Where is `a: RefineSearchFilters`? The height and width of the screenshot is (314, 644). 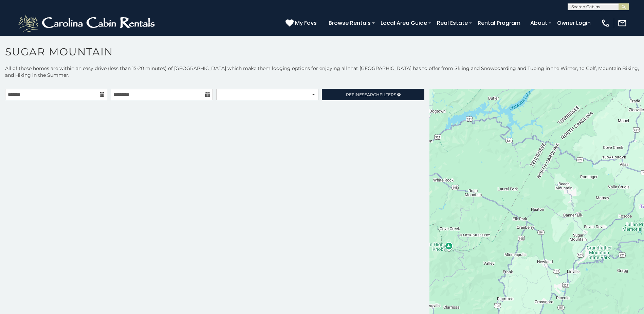
a: RefineSearchFilters is located at coordinates (373, 95).